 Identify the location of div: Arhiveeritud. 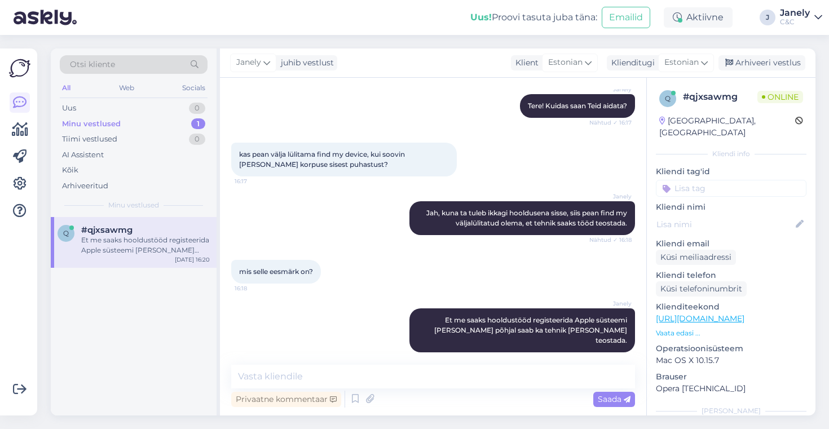
(85, 186).